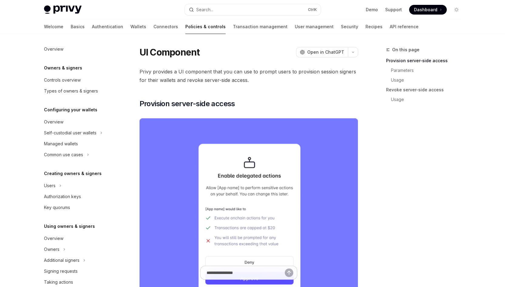 This screenshot has height=287, width=505. What do you see at coordinates (372, 10) in the screenshot?
I see `a: Demo` at bounding box center [372, 10].